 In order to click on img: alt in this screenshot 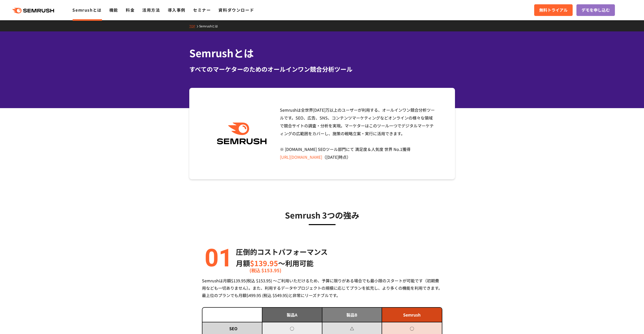, I will do `click(217, 257)`.